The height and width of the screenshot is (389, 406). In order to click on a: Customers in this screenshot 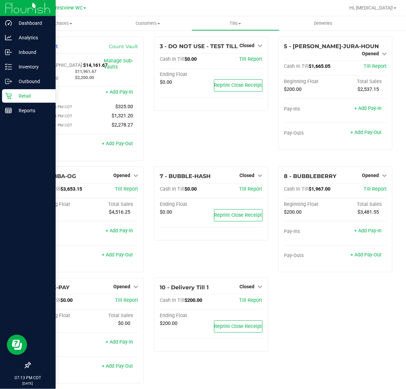, I will do `click(148, 23)`.